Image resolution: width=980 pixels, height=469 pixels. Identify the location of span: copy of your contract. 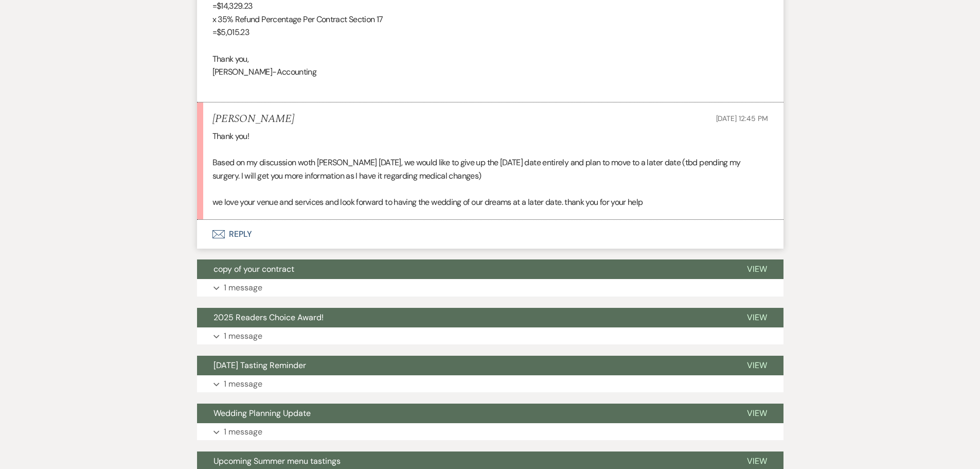
(254, 268).